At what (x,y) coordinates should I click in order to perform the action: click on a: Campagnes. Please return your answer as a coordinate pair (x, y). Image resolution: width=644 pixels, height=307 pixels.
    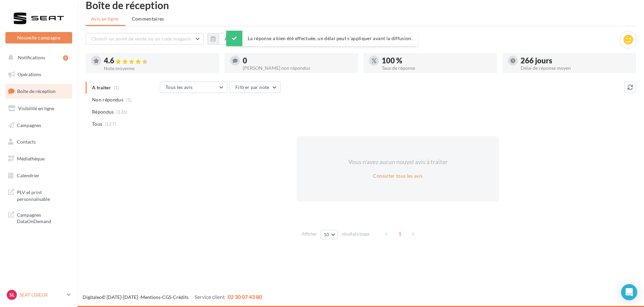
    Looking at the image, I should click on (39, 125).